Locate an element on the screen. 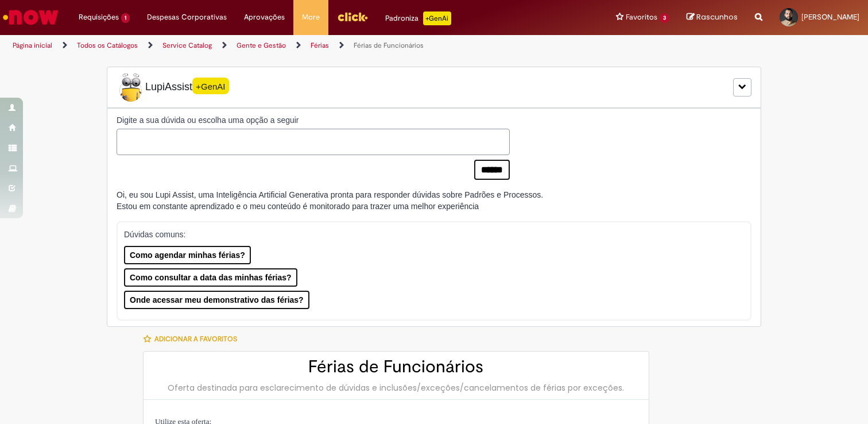  img: ServiceNow is located at coordinates (30, 17).